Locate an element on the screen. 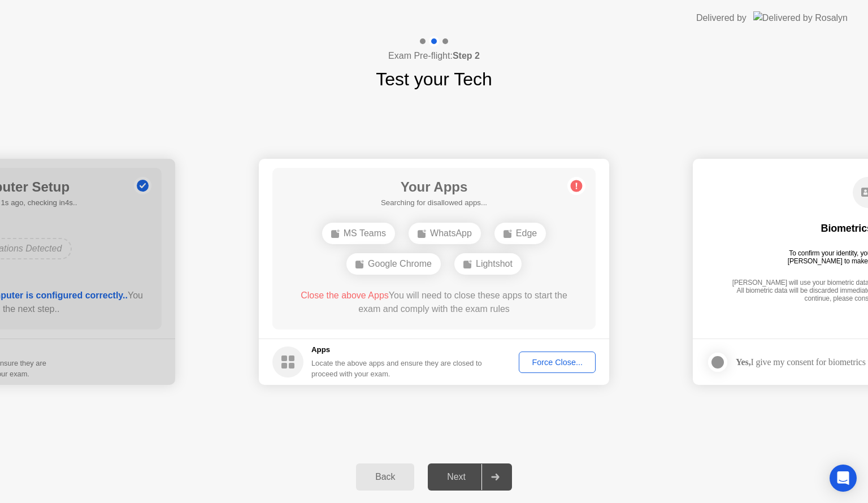 This screenshot has width=868, height=503. div: Edge is located at coordinates (520, 233).